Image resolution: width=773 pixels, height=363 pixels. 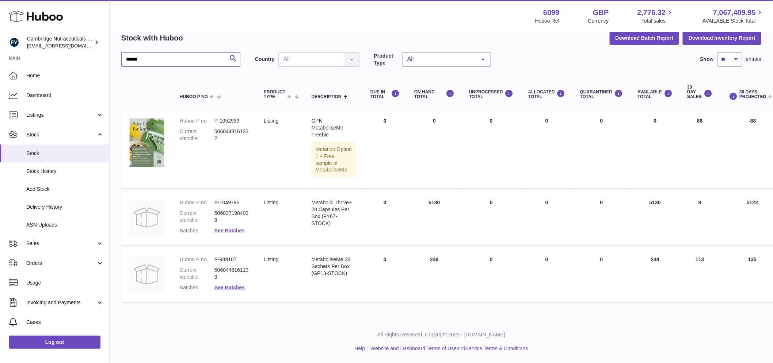 What do you see at coordinates (734, 12) in the screenshot?
I see `span: 7,067,409.95` at bounding box center [734, 12].